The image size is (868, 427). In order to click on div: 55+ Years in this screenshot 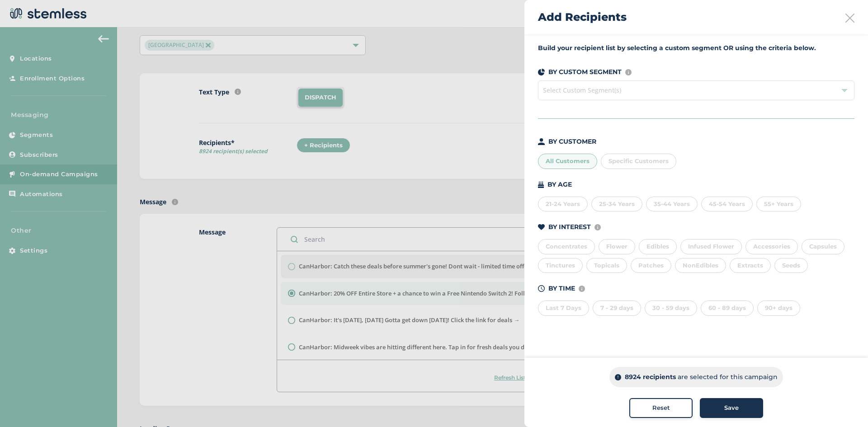, I will do `click(779, 204)`.